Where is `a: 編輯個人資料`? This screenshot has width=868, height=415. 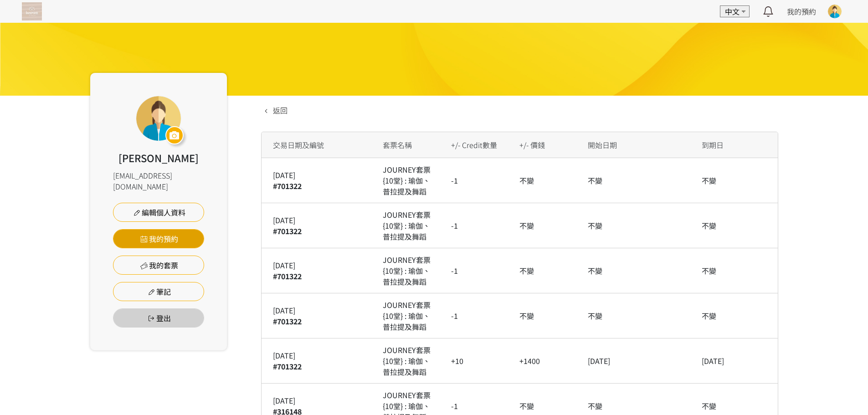
a: 編輯個人資料 is located at coordinates (158, 212).